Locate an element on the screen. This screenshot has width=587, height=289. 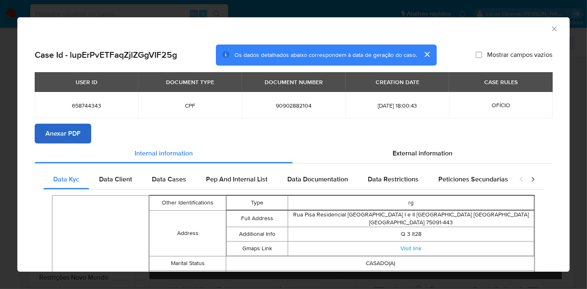
span: OFÍCIO is located at coordinates (501, 105).